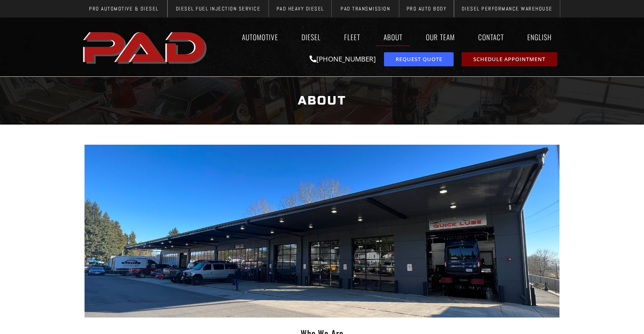 The width and height of the screenshot is (644, 334). What do you see at coordinates (393, 37) in the screenshot?
I see `a: About` at bounding box center [393, 37].